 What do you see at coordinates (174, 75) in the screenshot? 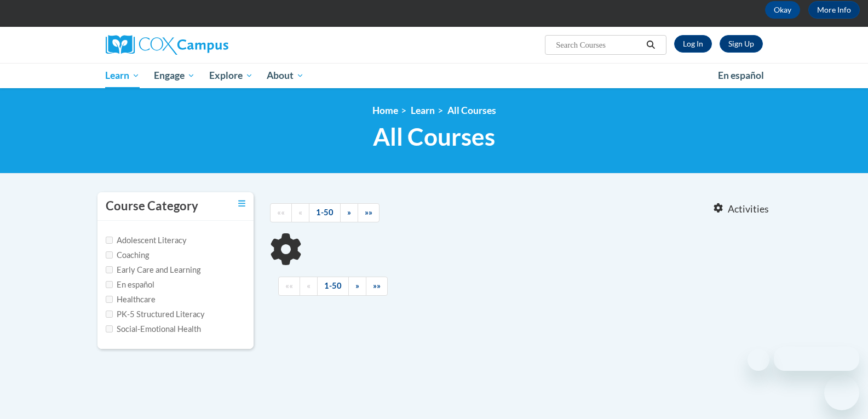
I see `span: Engage` at bounding box center [174, 75].